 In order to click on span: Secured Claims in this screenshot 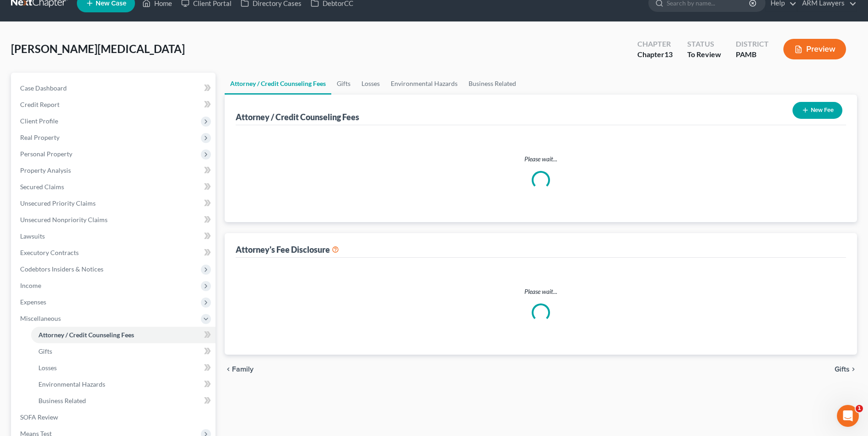, I will do `click(42, 186)`.